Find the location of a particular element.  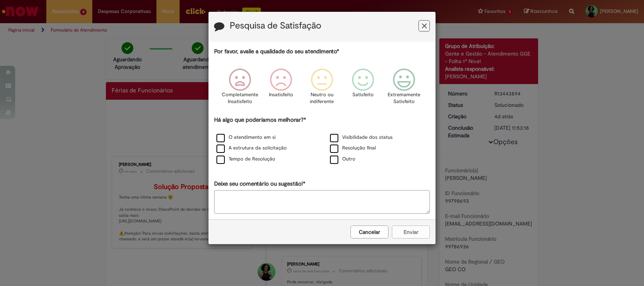

label: O atendimento em si is located at coordinates (246, 137).